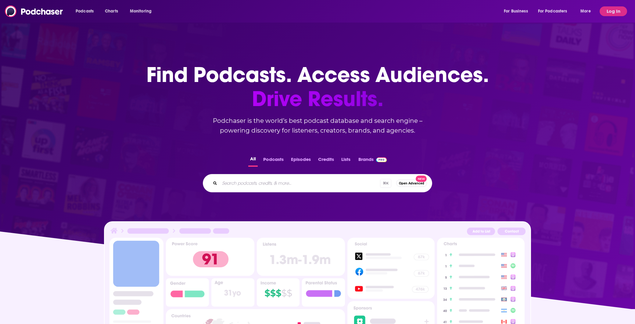 Image resolution: width=635 pixels, height=324 pixels. What do you see at coordinates (552, 11) in the screenshot?
I see `span: For Podcasters` at bounding box center [552, 11].